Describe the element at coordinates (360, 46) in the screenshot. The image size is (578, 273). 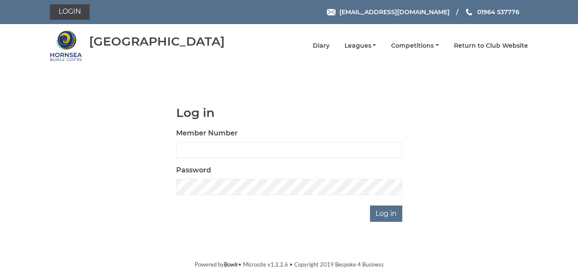
I see `a: Leagues` at that location.